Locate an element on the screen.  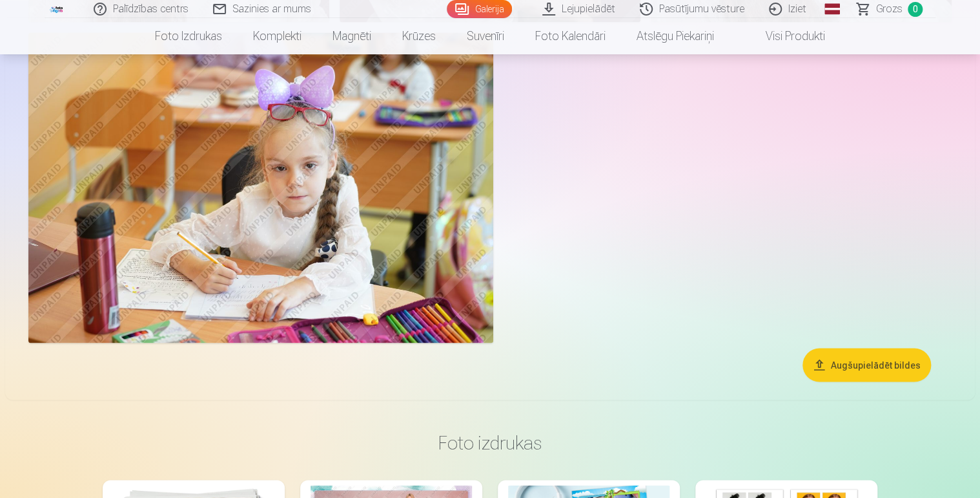
a: Komplekti is located at coordinates (278, 36).